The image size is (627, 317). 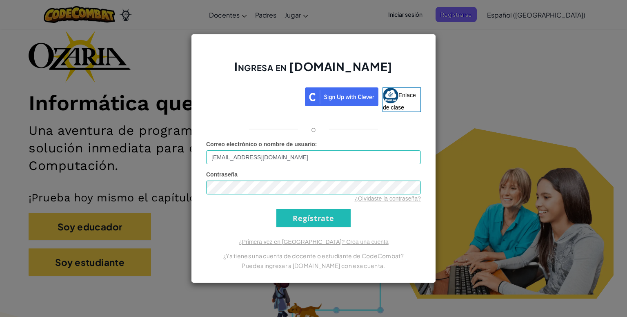 What do you see at coordinates (314, 256) in the screenshot?
I see `font: ¿Ya tienes una cuenta de docente o estudiante de CodeCombat?` at bounding box center [314, 256].